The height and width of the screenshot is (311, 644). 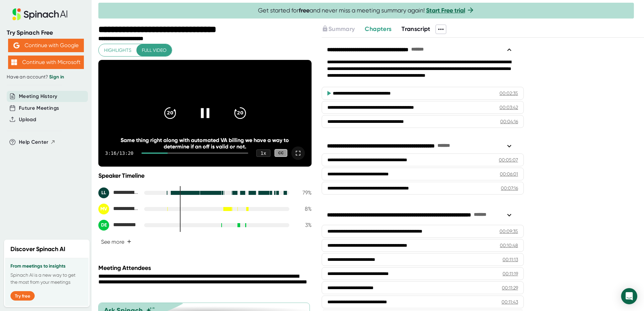 What do you see at coordinates (206, 268) in the screenshot?
I see `div: Meeting Attendees` at bounding box center [206, 268].